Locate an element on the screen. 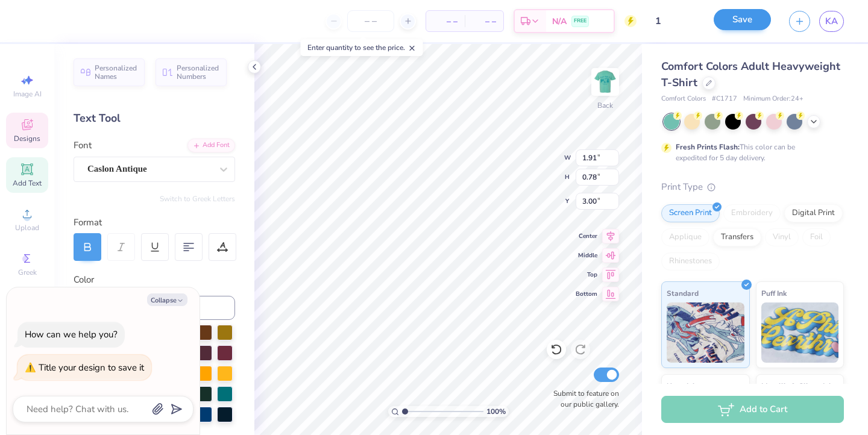 The height and width of the screenshot is (435, 868). span: Puff Ink is located at coordinates (774, 293).